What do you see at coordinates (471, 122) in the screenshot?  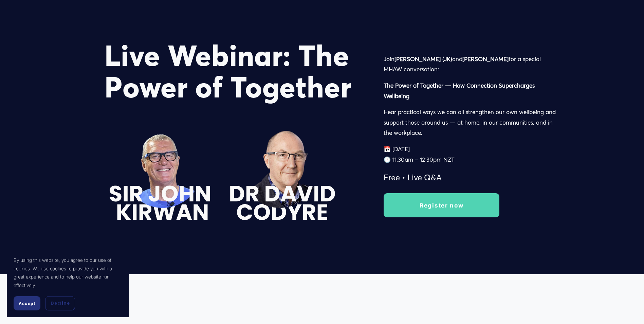 I see `p: Hear practical ways we can all strengthen our own wellbeing and support those around us — at home...` at bounding box center [471, 122].